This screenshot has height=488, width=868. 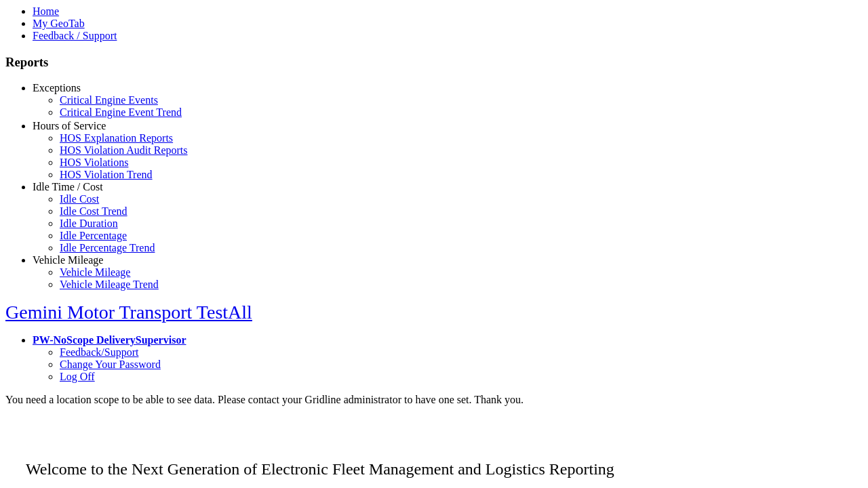 I want to click on a: Gemini Motor Transport TestAll, so click(x=129, y=312).